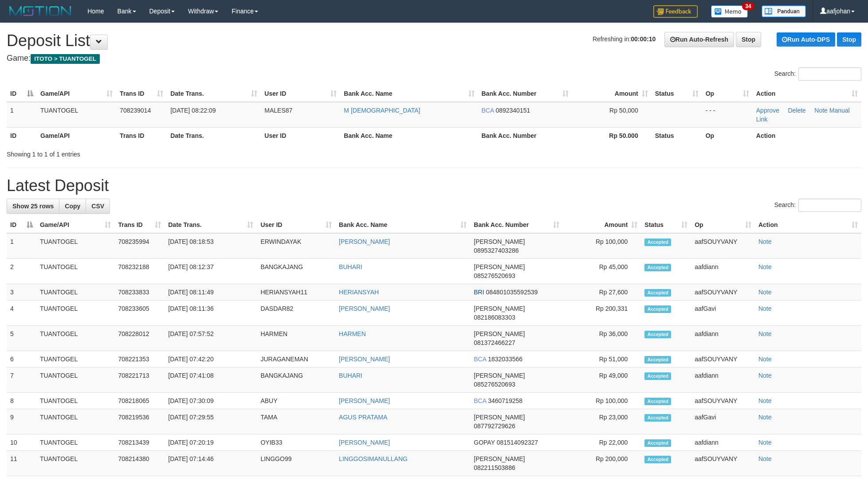 This screenshot has height=481, width=868. I want to click on span: Copy 084801035592539 to clipboard, so click(512, 292).